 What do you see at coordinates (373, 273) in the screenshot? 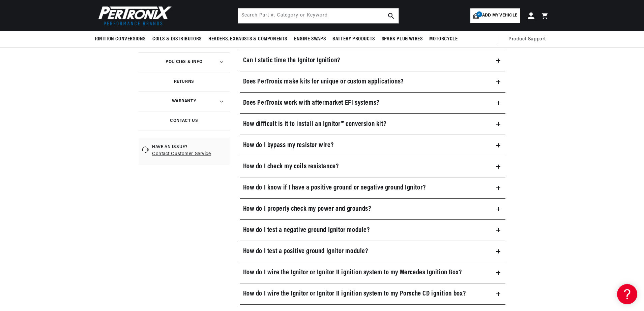
I see `summary: How do I wire the Ignitor or Ignitor II ignition system to my Mercedes Ignition Box?` at bounding box center [373, 273].